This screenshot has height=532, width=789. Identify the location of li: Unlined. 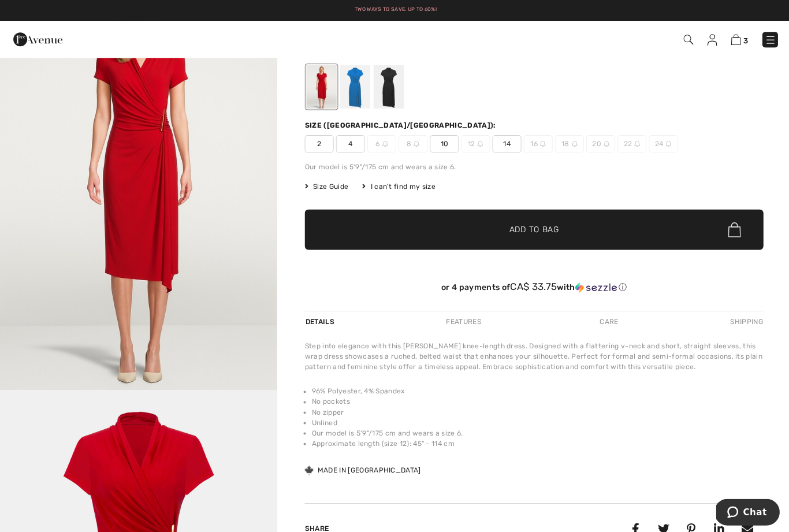
(536, 421).